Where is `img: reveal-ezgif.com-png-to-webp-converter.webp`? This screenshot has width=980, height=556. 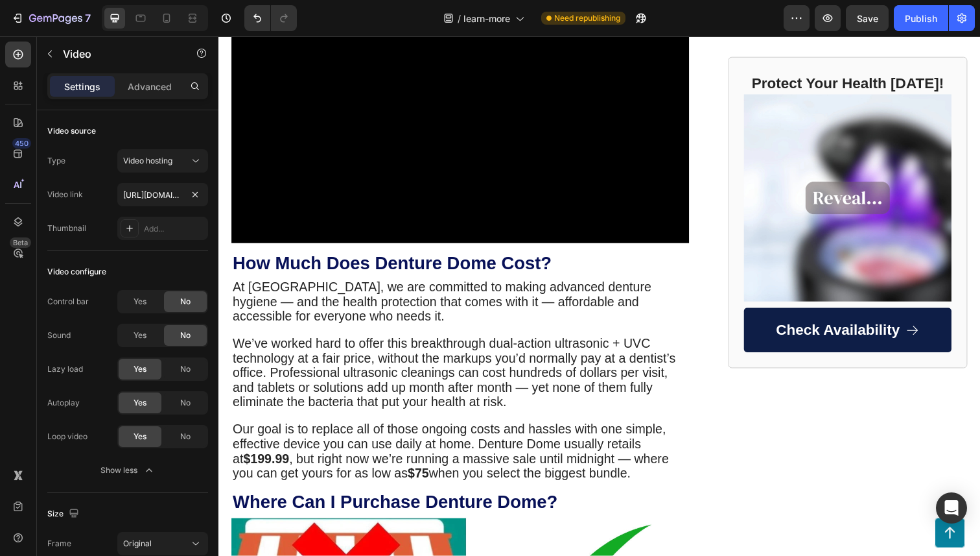
img: reveal-ezgif.com-png-to-webp-converter.webp is located at coordinates (643, 165).